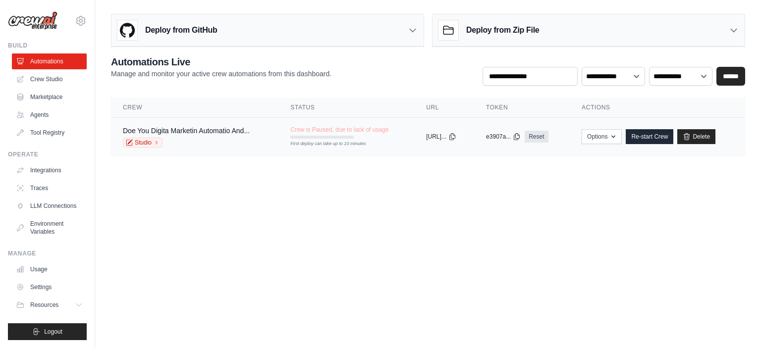 The image size is (761, 348). What do you see at coordinates (186, 131) in the screenshot?
I see `a: Doe You Digita Marketin Automatio And...` at bounding box center [186, 131].